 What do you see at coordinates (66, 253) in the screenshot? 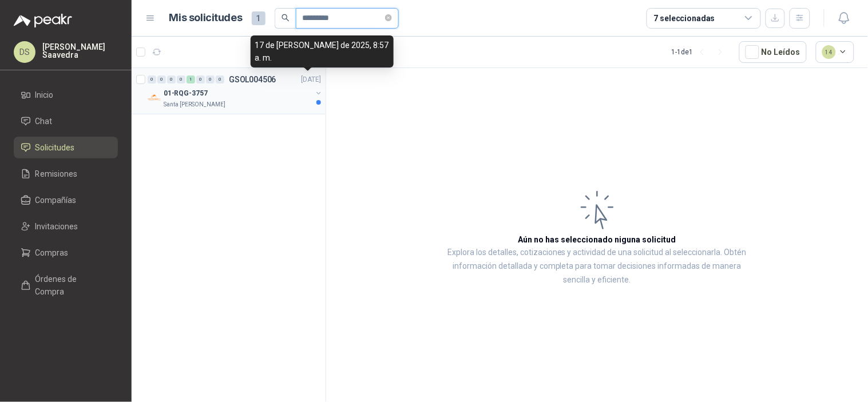
I see `a: Compras` at bounding box center [66, 253].